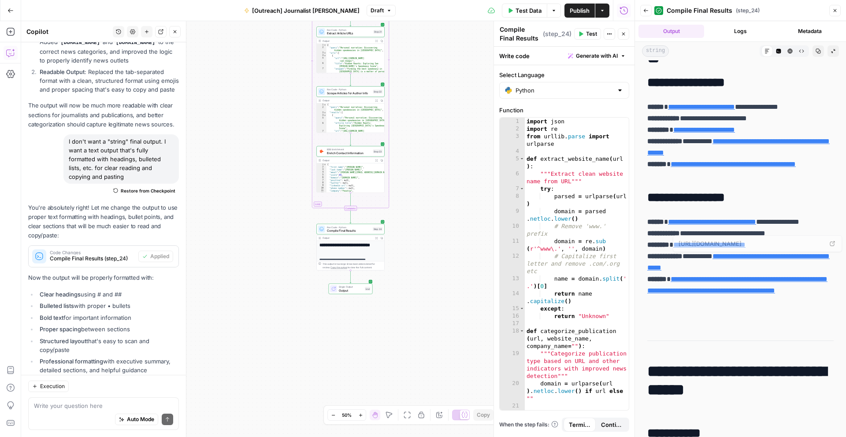  I want to click on span: Copy, so click(483, 415).